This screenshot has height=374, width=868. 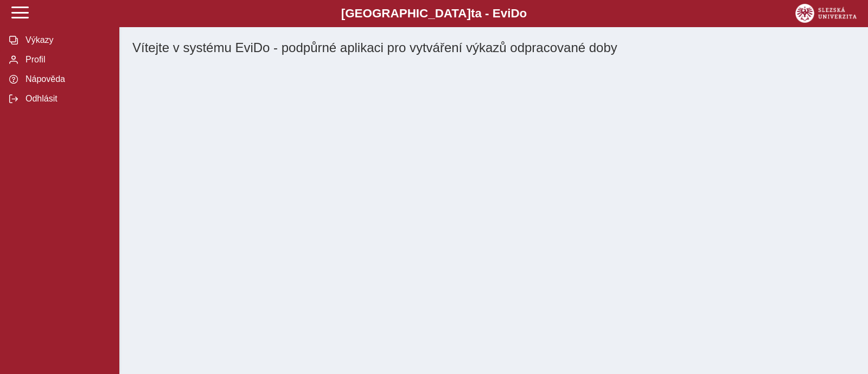 What do you see at coordinates (826, 13) in the screenshot?
I see `img: logo_web_su.png` at bounding box center [826, 13].